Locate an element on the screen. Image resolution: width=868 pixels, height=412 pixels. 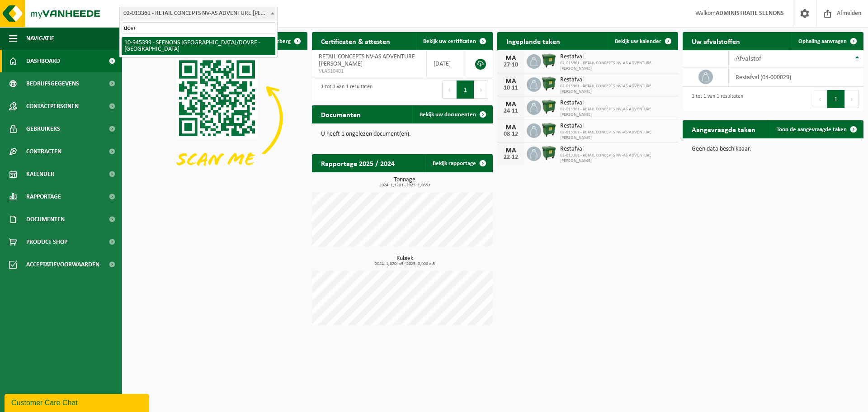
span: Bekijk uw certificaten is located at coordinates (449, 41).